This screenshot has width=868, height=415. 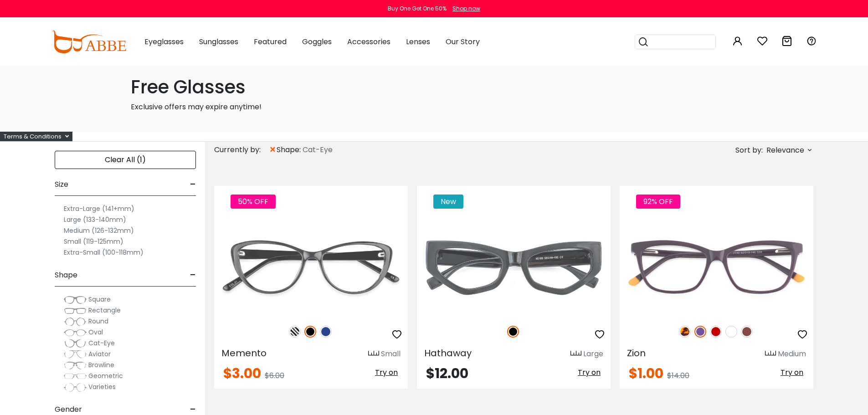 I want to click on span: Hathaway, so click(x=448, y=353).